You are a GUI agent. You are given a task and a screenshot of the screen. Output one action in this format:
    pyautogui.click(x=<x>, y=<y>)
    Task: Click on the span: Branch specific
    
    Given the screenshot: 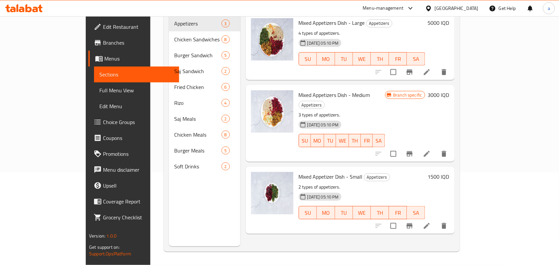 What is the action you would take?
    pyautogui.click(x=407, y=95)
    